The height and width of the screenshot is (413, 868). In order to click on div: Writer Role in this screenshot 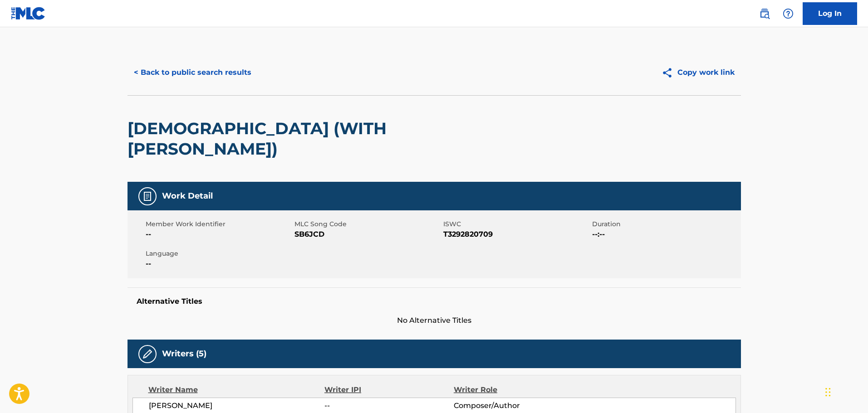, I will do `click(512, 390)`.